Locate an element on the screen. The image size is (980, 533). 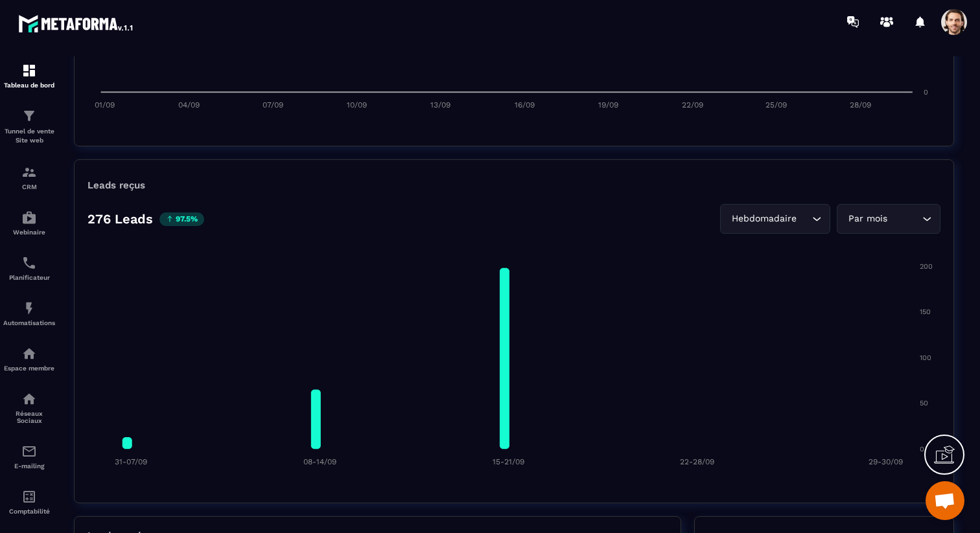
a: schedulerschedulerPlanificateur is located at coordinates (29, 268).